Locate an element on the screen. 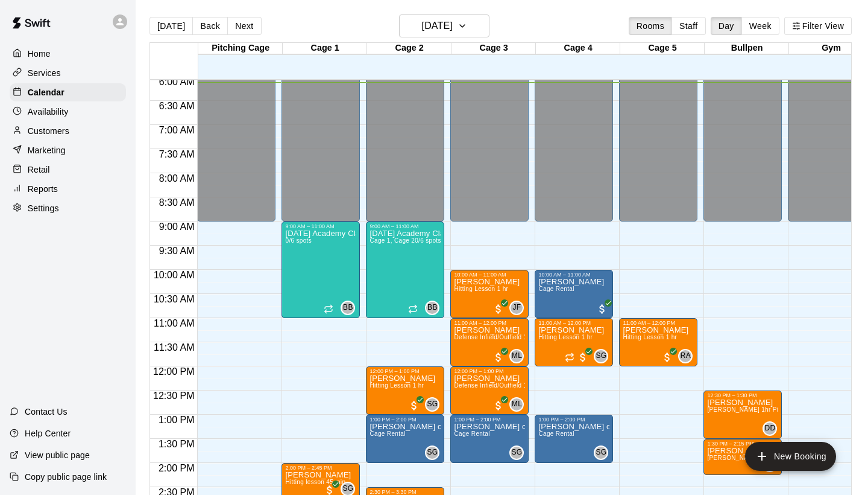 The height and width of the screenshot is (495, 868). div: 1:30 PM – 2:15 PM: Ashton is located at coordinates (743, 456).